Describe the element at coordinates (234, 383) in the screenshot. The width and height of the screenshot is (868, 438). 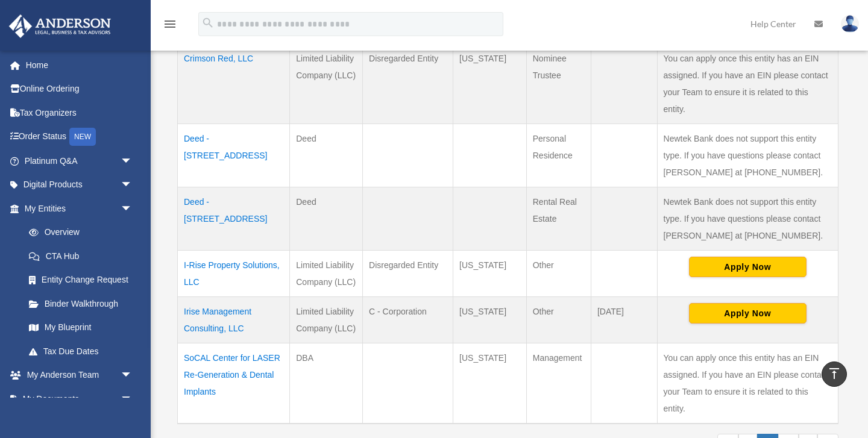
I see `td: SoCAL Center for LASER Re-Generation & Dental Implants` at that location.